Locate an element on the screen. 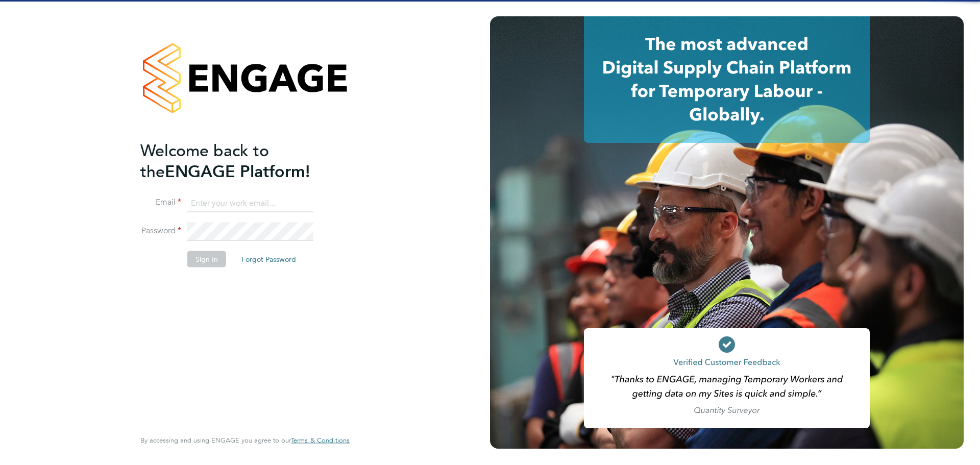 The width and height of the screenshot is (980, 465). button: Sign In is located at coordinates (207, 260).